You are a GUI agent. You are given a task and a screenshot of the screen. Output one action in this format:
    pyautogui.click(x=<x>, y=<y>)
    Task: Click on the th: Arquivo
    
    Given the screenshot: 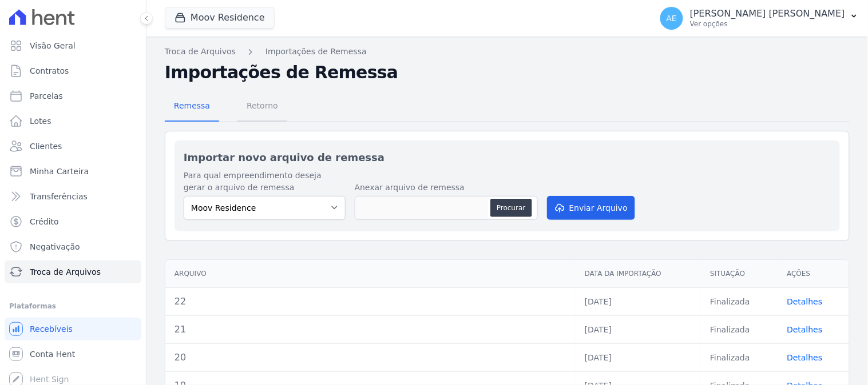 What is the action you would take?
    pyautogui.click(x=370, y=274)
    